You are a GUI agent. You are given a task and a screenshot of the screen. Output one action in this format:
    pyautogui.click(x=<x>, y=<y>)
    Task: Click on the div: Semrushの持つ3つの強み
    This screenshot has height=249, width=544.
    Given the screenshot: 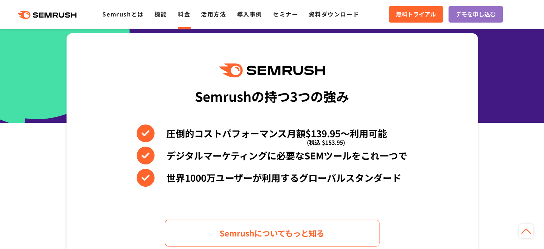 What is the action you would take?
    pyautogui.click(x=272, y=96)
    